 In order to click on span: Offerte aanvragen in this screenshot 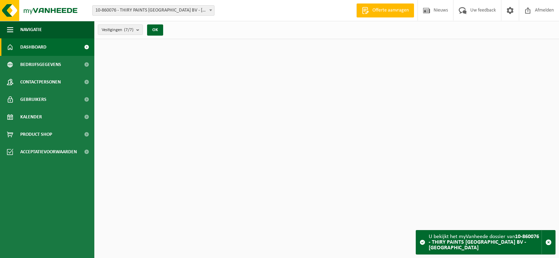, I will do `click(391, 10)`.